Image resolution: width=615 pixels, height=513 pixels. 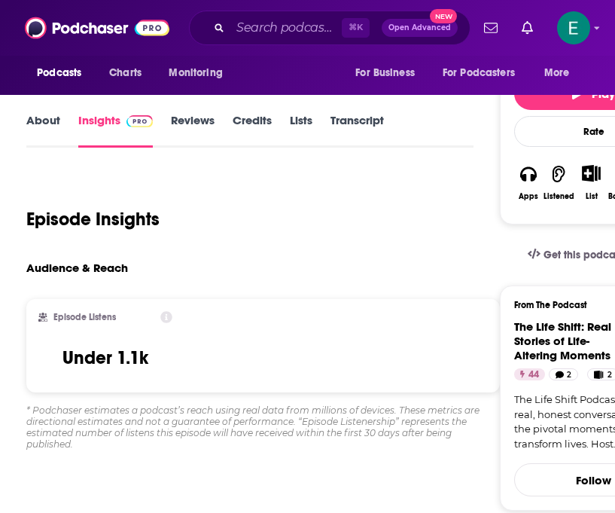 What do you see at coordinates (574, 28) in the screenshot?
I see `span: Logged in as ellien` at bounding box center [574, 28].